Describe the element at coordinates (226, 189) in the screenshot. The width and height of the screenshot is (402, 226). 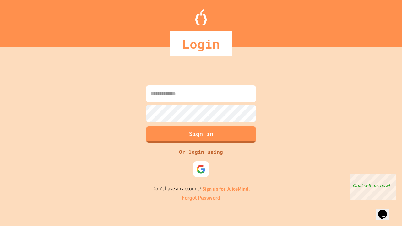
I see `a: Sign up for JuiceMind.` at that location.